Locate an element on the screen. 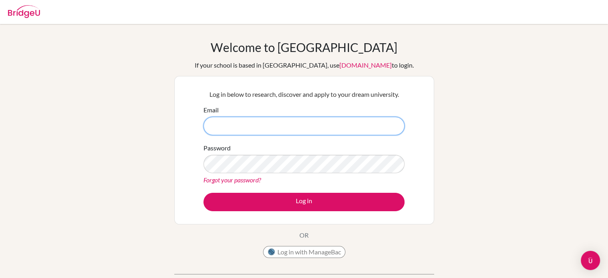  a: Forgot your password? is located at coordinates (232, 179).